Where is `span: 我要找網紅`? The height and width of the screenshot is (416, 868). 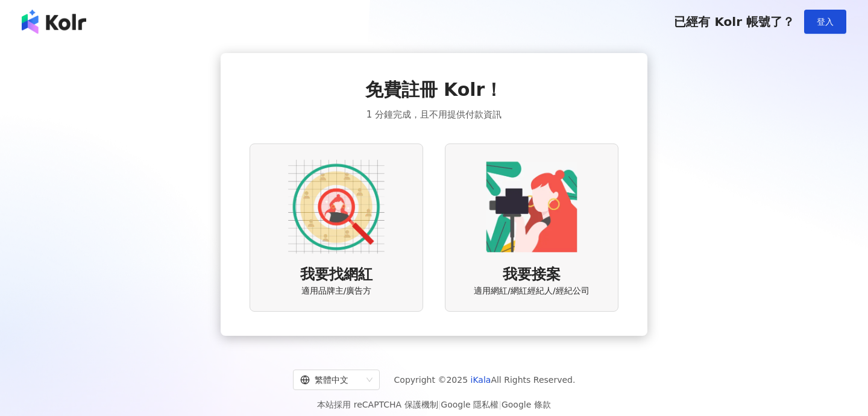 span: 我要找網紅 is located at coordinates (336, 275).